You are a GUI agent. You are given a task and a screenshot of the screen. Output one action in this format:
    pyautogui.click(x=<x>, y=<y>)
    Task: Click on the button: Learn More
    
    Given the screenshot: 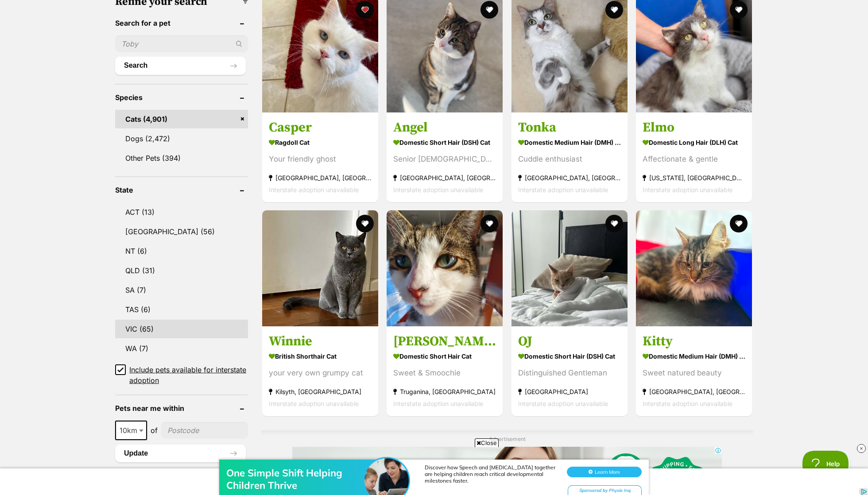 What is the action you would take?
    pyautogui.click(x=604, y=30)
    